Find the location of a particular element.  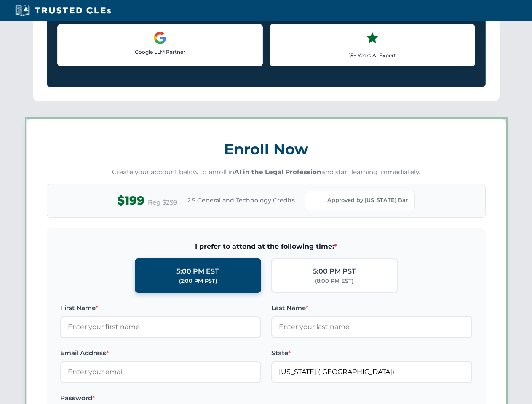

span: I prefer to attend at the following time: is located at coordinates (266, 247).